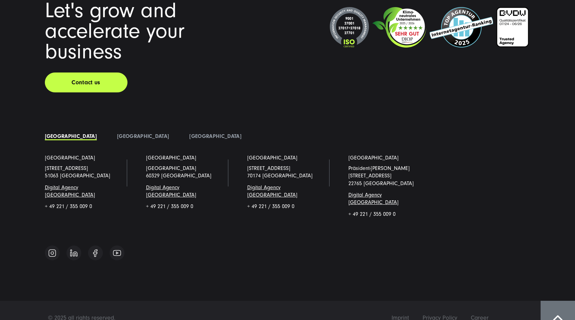 Image resolution: width=575 pixels, height=320 pixels. Describe the element at coordinates (74, 253) in the screenshot. I see `img: Follow us on Linkedin` at that location.